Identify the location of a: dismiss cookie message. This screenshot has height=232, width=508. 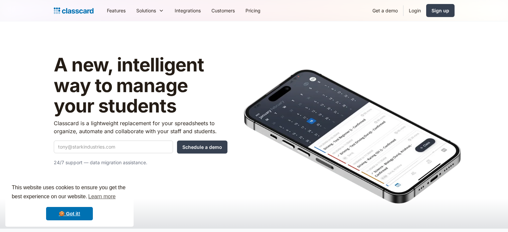
(70, 214).